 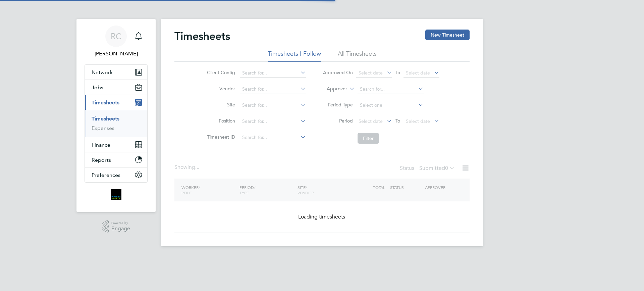 What do you see at coordinates (428, 168) in the screenshot?
I see `div: Status` at bounding box center [428, 168].